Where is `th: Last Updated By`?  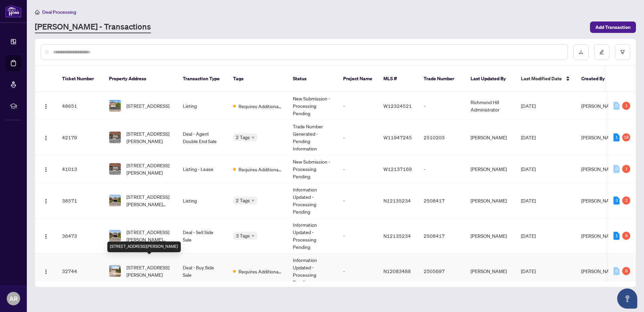
th: Last Updated By is located at coordinates (491, 79).